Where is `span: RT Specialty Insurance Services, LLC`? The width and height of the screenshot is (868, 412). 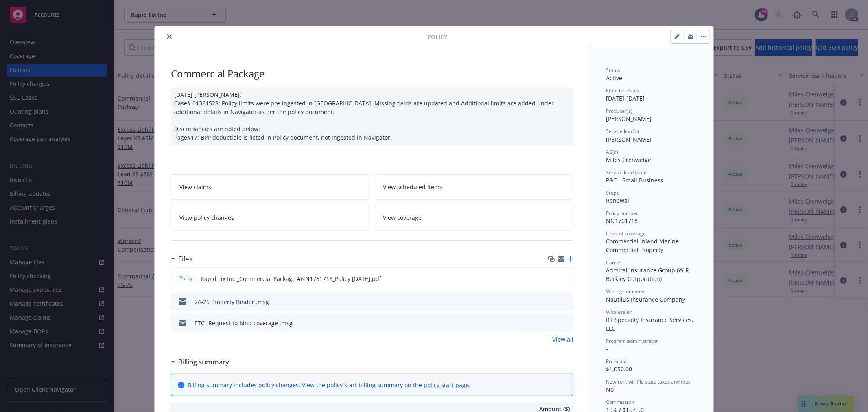 span: RT Specialty Insurance Services, LLC is located at coordinates (650, 324).